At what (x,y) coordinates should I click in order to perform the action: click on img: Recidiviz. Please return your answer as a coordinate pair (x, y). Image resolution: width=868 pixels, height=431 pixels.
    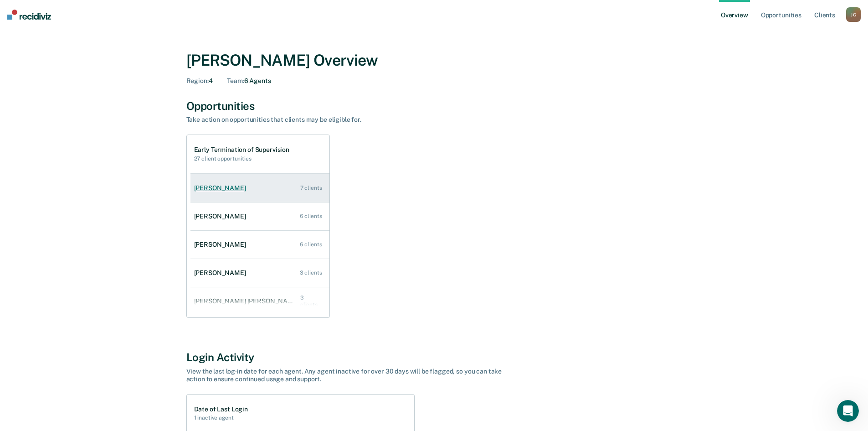
    Looking at the image, I should click on (29, 15).